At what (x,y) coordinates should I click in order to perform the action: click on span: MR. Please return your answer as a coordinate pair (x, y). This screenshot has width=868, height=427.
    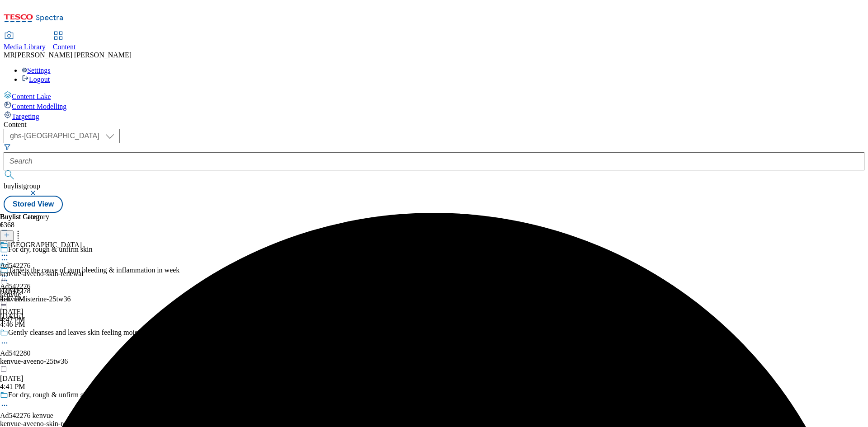
    Looking at the image, I should click on (9, 55).